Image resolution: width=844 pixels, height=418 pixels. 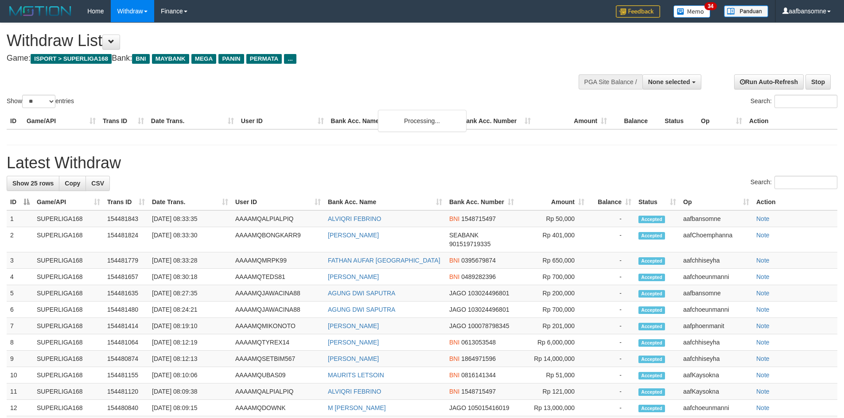 I want to click on span: Copy 0395679874 to clipboard, so click(x=478, y=260).